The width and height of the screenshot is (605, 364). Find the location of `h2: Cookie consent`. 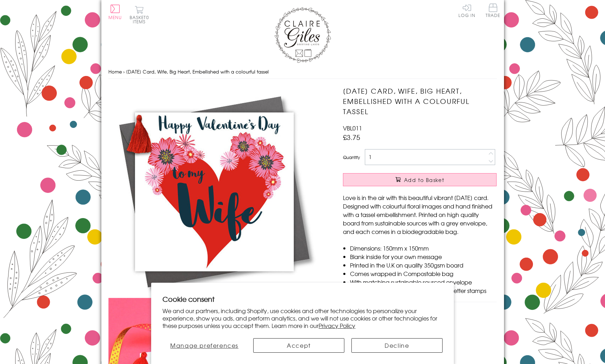

h2: Cookie consent is located at coordinates (302, 299).